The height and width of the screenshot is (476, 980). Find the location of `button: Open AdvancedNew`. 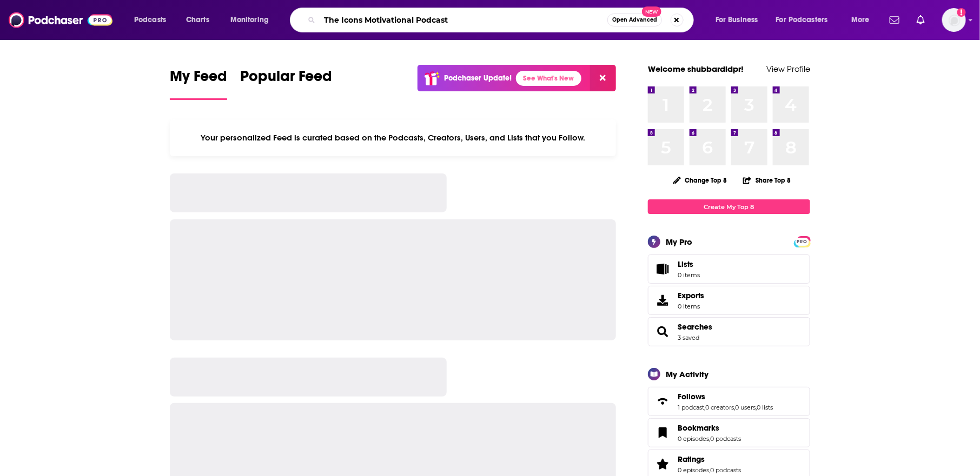

button: Open AdvancedNew is located at coordinates (634, 20).